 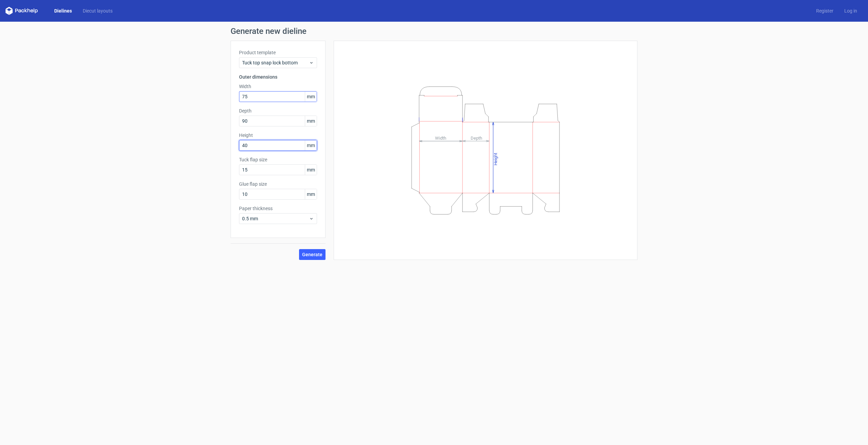 What do you see at coordinates (312, 254) in the screenshot?
I see `button: Generate` at bounding box center [312, 254].